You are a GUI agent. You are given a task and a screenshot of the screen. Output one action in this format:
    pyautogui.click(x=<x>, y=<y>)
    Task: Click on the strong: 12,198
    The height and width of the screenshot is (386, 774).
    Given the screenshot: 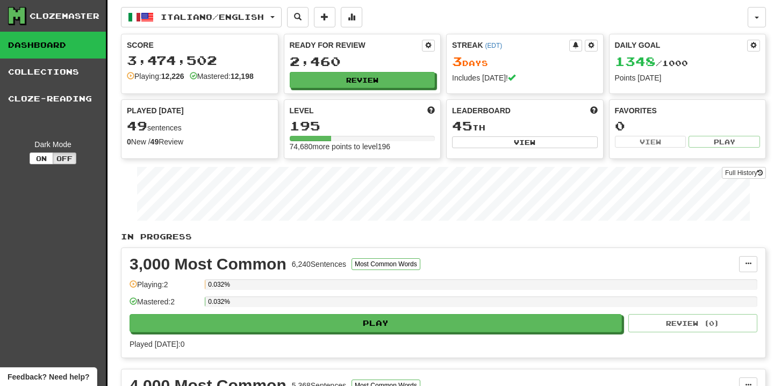 What is the action you would take?
    pyautogui.click(x=242, y=76)
    